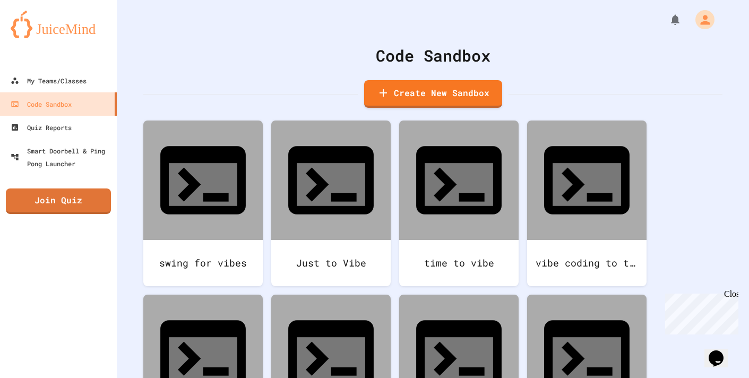 The height and width of the screenshot is (378, 749). What do you see at coordinates (62, 157) in the screenshot?
I see `div: Smart Doorbell & Ping Pong Launcher` at bounding box center [62, 157].